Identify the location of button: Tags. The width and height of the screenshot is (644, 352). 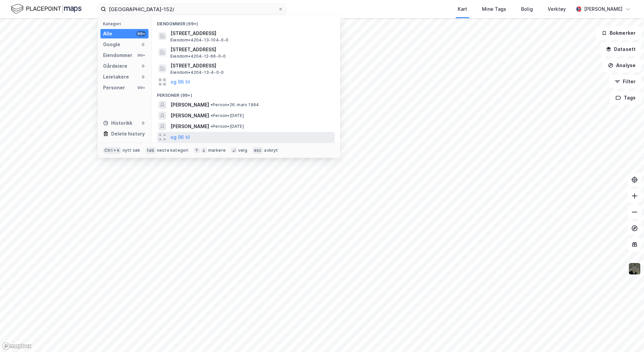
(626, 98).